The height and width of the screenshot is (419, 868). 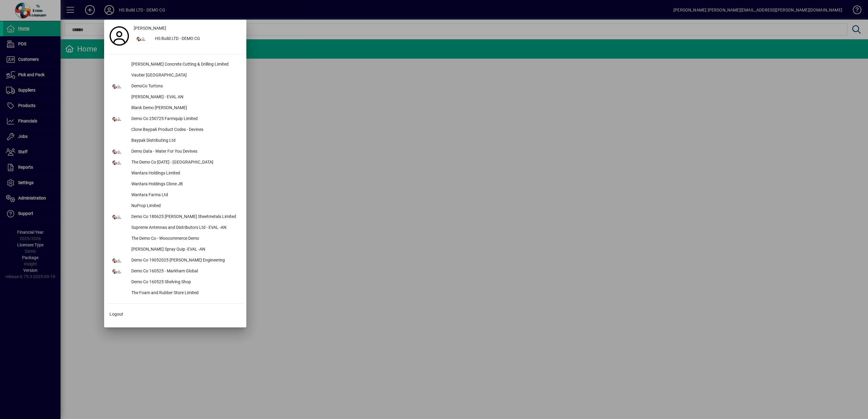 I want to click on div: The Demo Co - Woocommerce Demo, so click(x=185, y=239).